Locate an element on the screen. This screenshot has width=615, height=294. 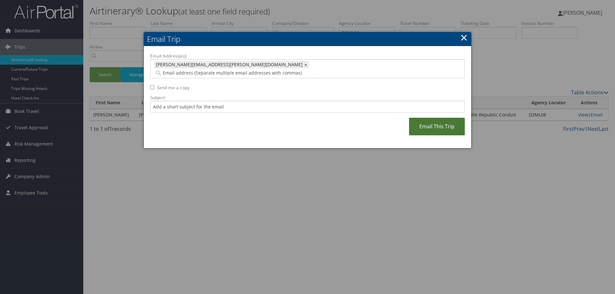
a: Email This Trip is located at coordinates (437, 127).